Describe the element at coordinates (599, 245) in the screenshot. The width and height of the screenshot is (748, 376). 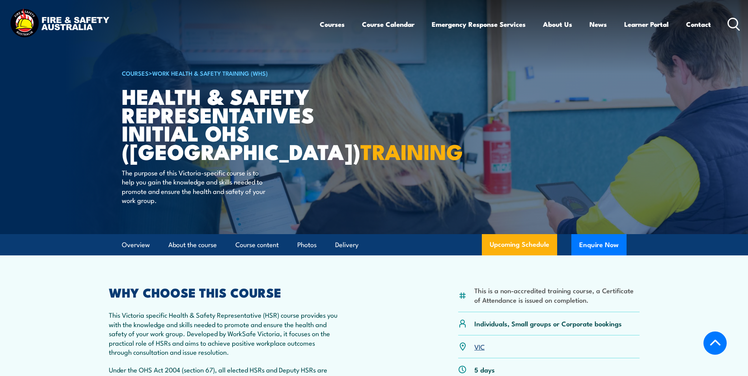
I see `button: Enquire Now` at that location.